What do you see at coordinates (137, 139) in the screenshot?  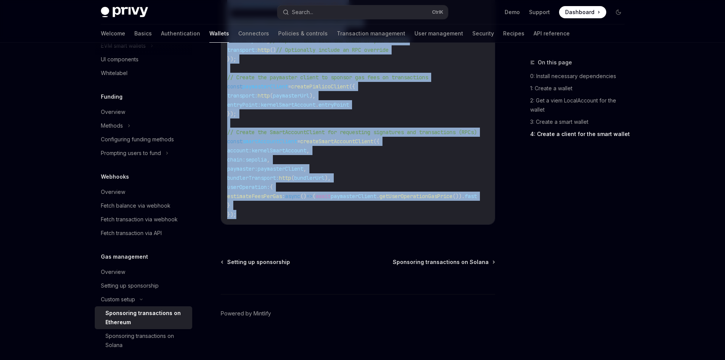 I see `div: Configuring funding methods` at bounding box center [137, 139].